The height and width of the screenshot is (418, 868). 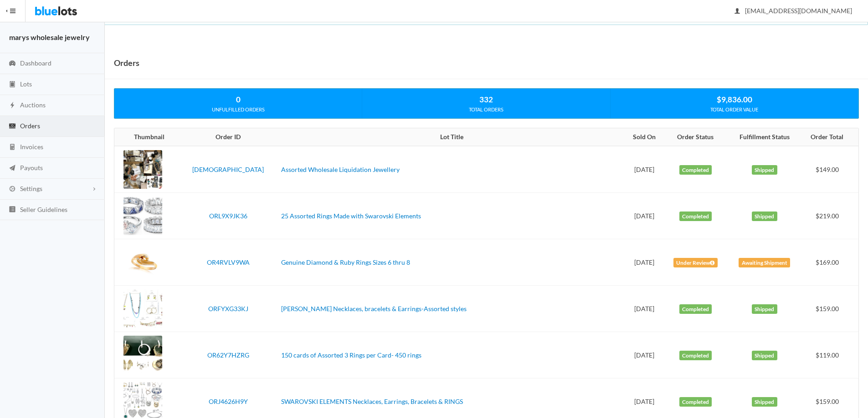 What do you see at coordinates (238, 110) in the screenshot?
I see `div: UNFULFILLED ORDERS` at bounding box center [238, 110].